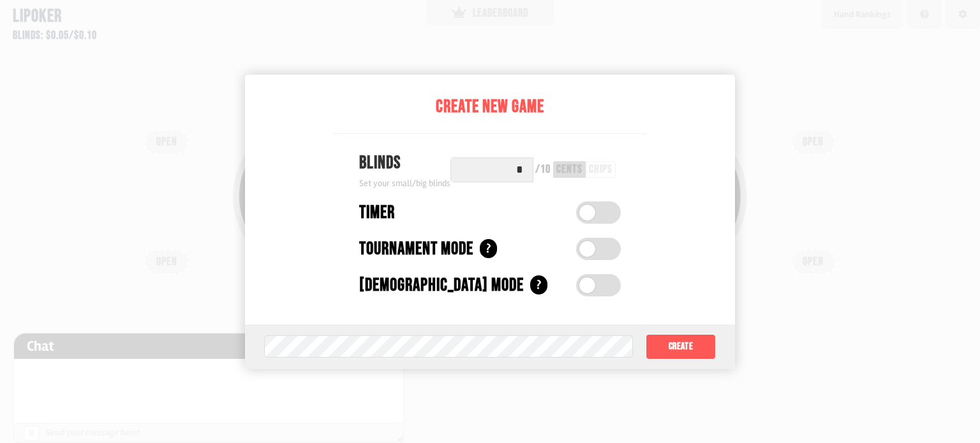 The width and height of the screenshot is (980, 443). What do you see at coordinates (490, 107) in the screenshot?
I see `div: Create New Game` at bounding box center [490, 107].